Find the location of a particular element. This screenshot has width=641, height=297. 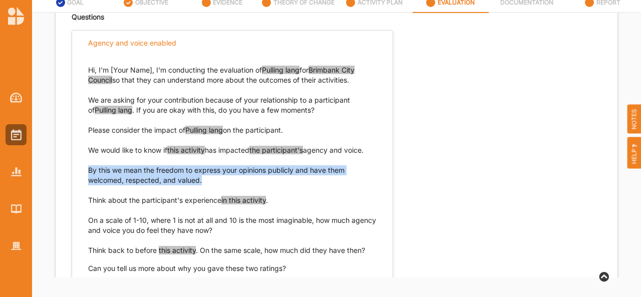

p: Think about the participant's experience . On a scale of 1-10, where 1 is not at all and 10 is th... is located at coordinates (232, 215).